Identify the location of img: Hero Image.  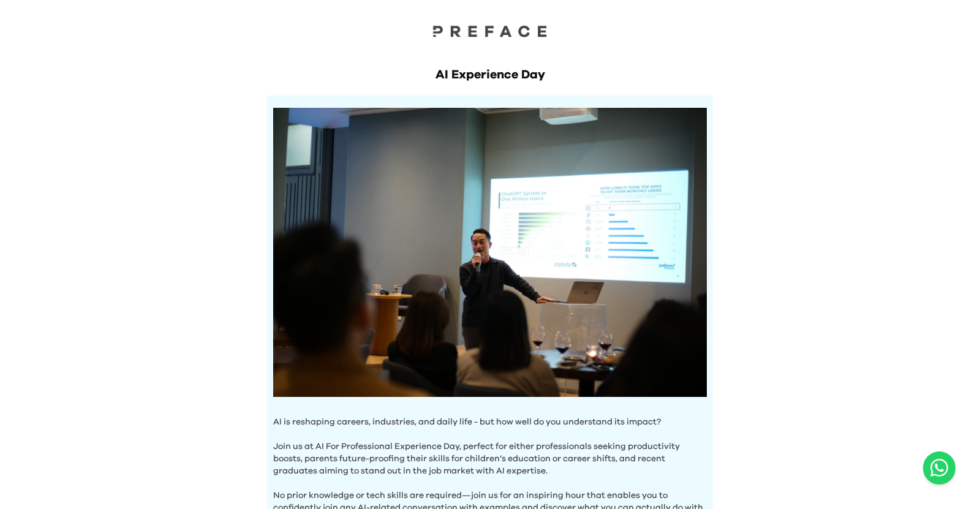
(490, 253).